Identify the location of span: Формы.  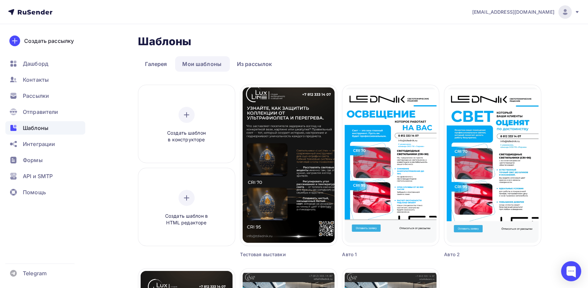
(33, 160).